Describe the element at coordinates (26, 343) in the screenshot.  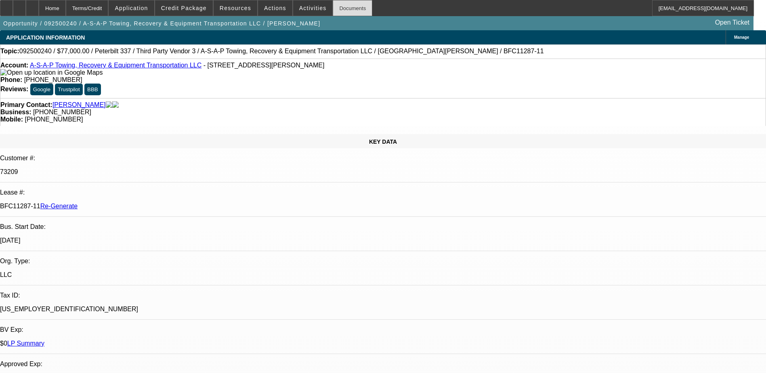
I see `a: LP Summary` at that location.